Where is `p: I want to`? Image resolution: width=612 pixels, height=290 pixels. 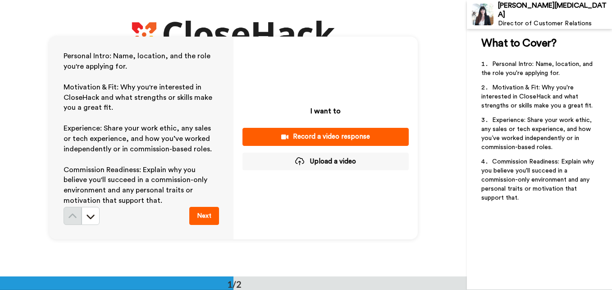
p: I want to is located at coordinates (326, 111).